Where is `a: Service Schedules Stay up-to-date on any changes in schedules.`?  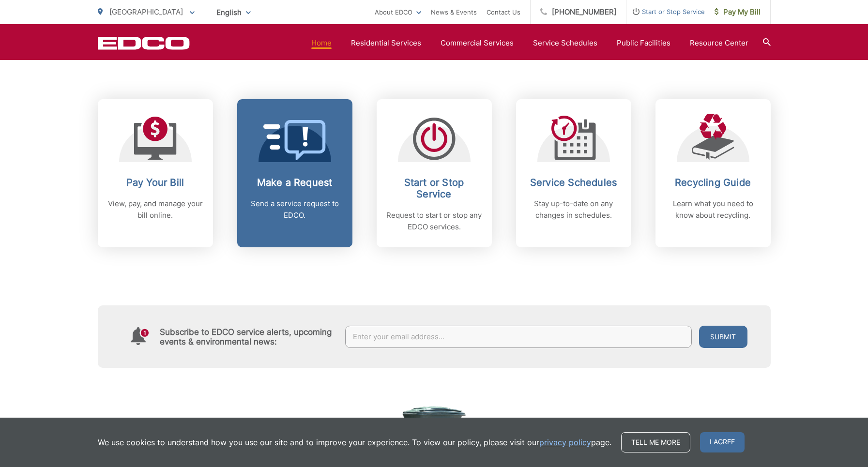 a: Service Schedules Stay up-to-date on any changes in schedules. is located at coordinates (574, 173).